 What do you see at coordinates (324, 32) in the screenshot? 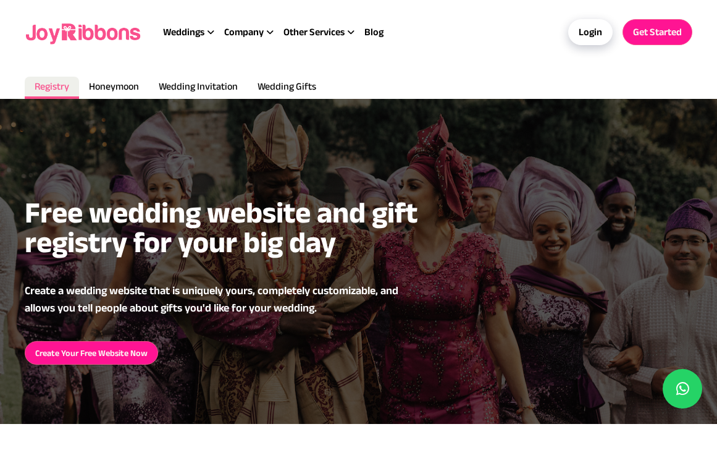
I see `div: Other Services` at bounding box center [324, 32].